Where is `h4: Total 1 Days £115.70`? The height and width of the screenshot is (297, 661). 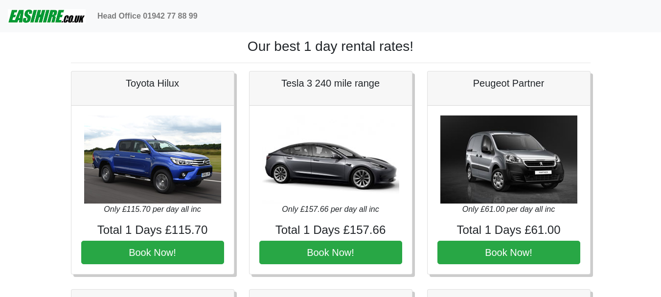
h4: Total 1 Days £115.70 is located at coordinates (153, 230).